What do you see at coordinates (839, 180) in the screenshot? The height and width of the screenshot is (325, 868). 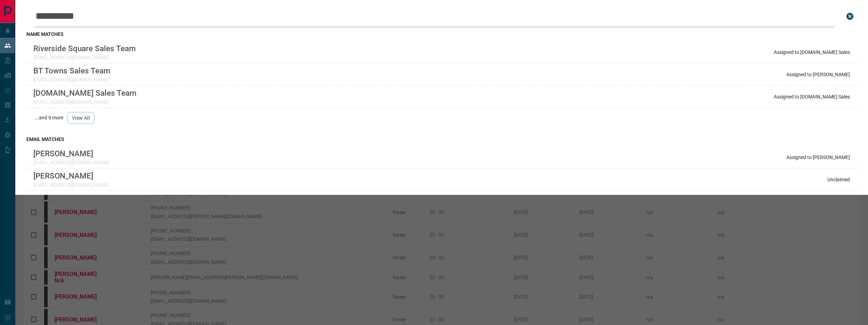 I see `p: Unclaimed` at bounding box center [839, 180].